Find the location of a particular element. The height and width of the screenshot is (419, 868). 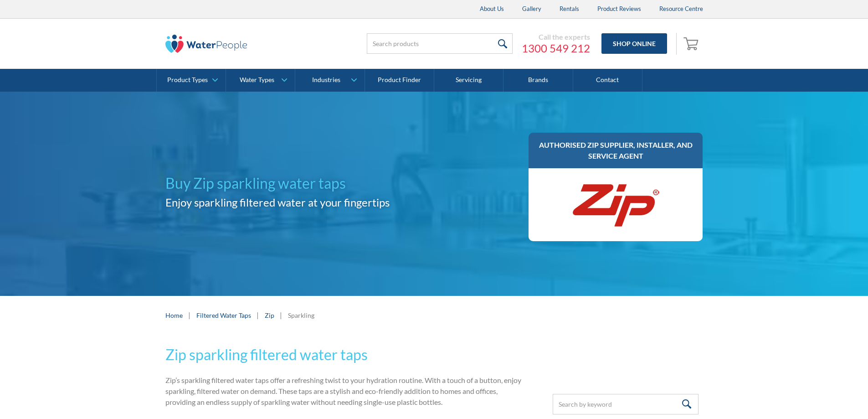

div: Sparkling is located at coordinates (301, 315).